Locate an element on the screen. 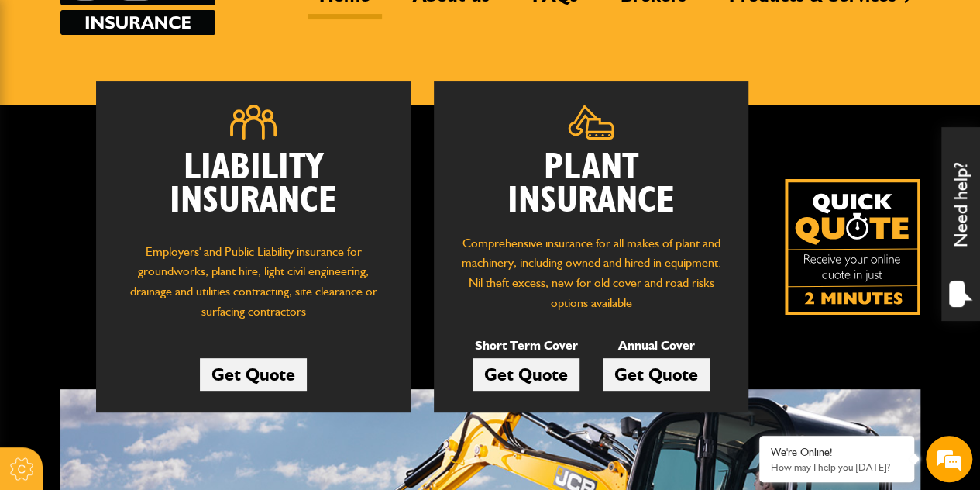 This screenshot has width=980, height=490. div: We're Online! is located at coordinates (837, 452).